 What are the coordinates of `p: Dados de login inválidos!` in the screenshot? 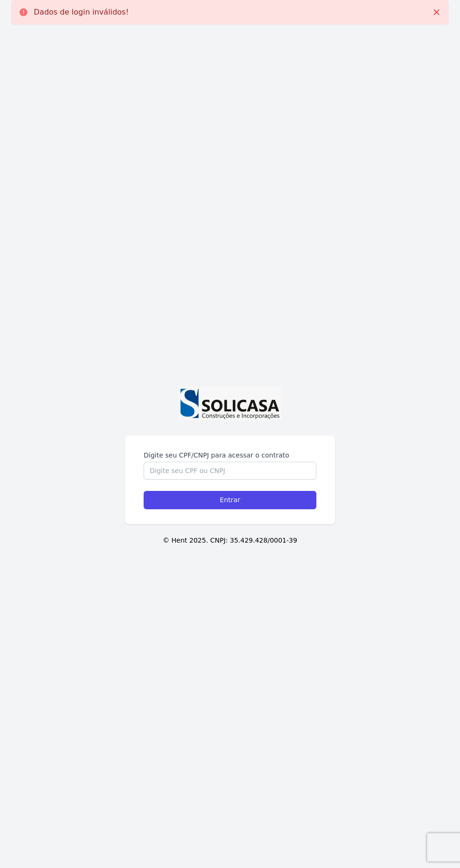 It's located at (81, 12).